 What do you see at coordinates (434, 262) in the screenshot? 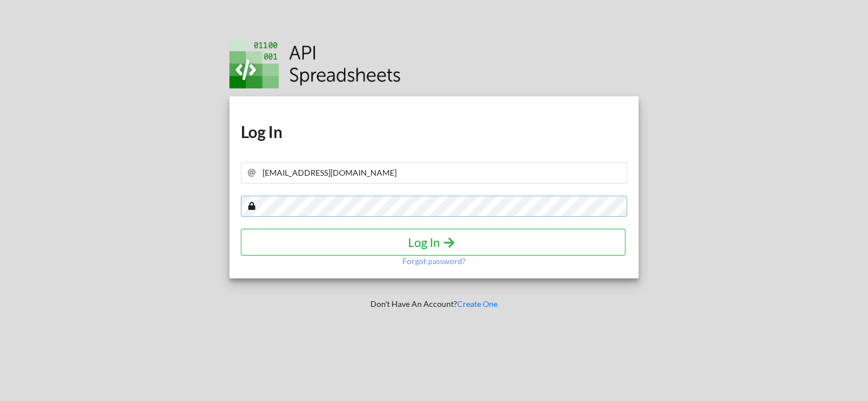
I see `p: Forgot password?` at bounding box center [434, 262].